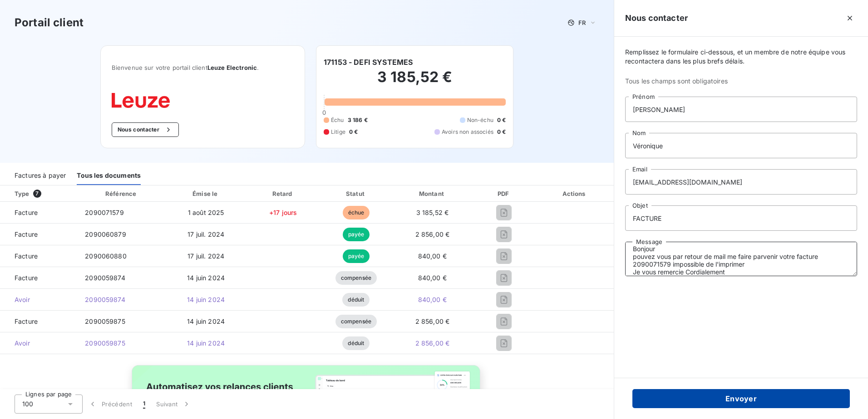  Describe the element at coordinates (205, 194) in the screenshot. I see `div: Émise le` at that location.